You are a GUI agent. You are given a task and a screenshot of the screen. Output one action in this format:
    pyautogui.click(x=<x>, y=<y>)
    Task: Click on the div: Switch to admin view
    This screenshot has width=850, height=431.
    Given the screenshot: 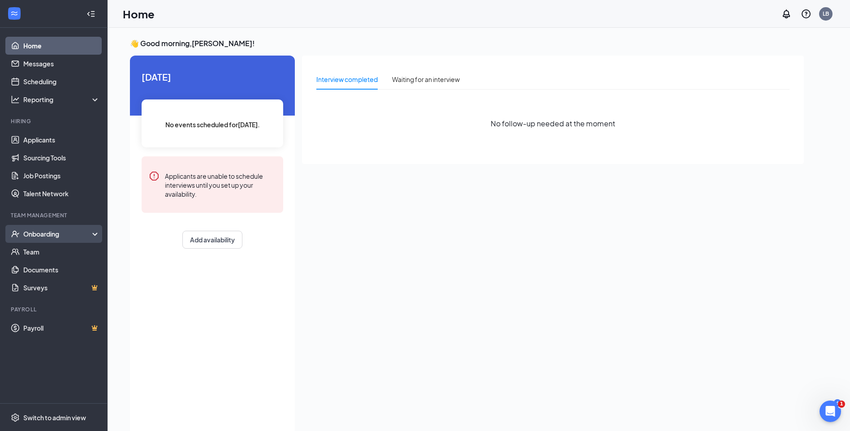 What is the action you would take?
    pyautogui.click(x=55, y=417)
    